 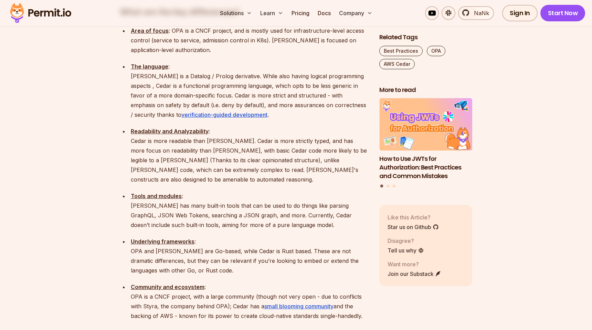 I want to click on a: Tell us why, so click(x=406, y=250).